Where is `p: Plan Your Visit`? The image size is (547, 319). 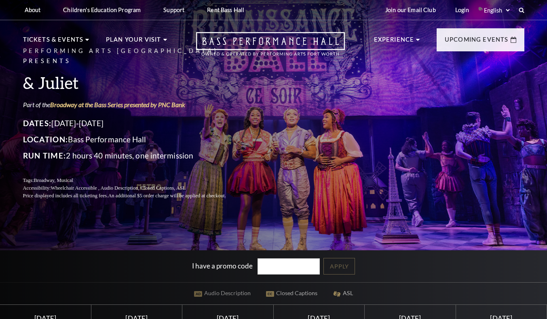 p: Plan Your Visit is located at coordinates (133, 42).